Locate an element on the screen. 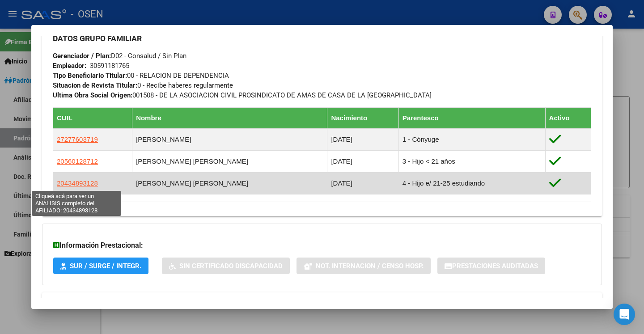 Image resolution: width=644 pixels, height=334 pixels. strong: Empleador: is located at coordinates (69, 66).